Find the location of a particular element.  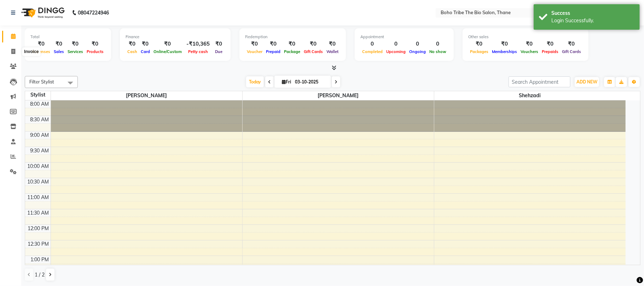

span: Due is located at coordinates (219, 51).